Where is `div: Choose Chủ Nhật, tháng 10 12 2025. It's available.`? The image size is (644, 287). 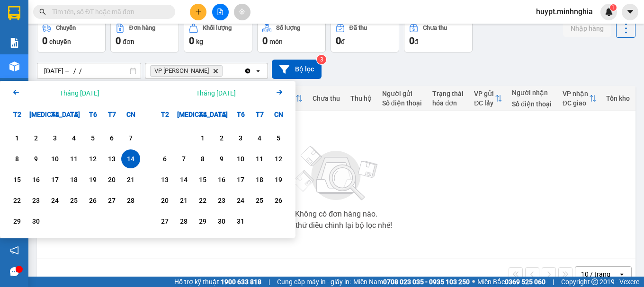
div: Choose Chủ Nhật, tháng 10 12 2025. It's available. is located at coordinates (279, 159).